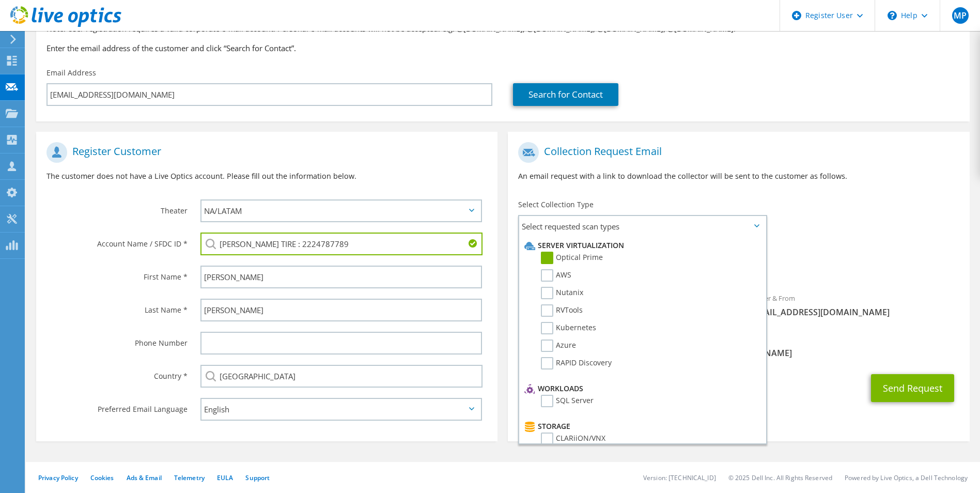 The width and height of the screenshot is (980, 493). What do you see at coordinates (642, 226) in the screenshot?
I see `span: Select requested scan types` at bounding box center [642, 226].